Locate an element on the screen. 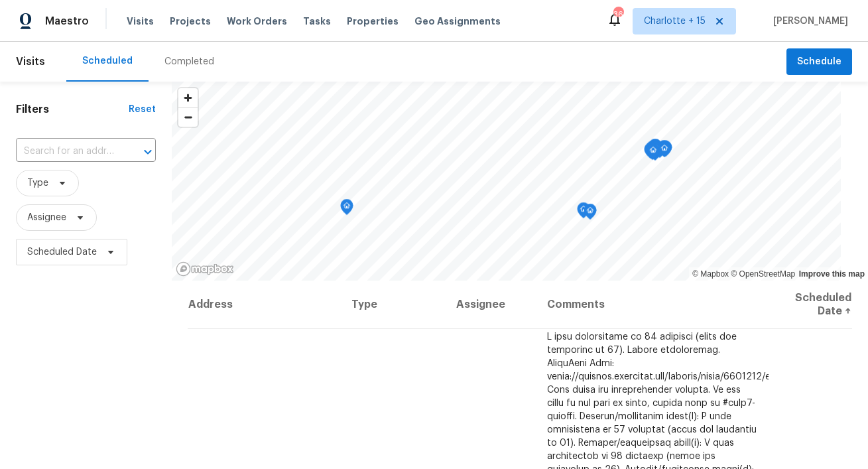  th: Address is located at coordinates (264, 305).